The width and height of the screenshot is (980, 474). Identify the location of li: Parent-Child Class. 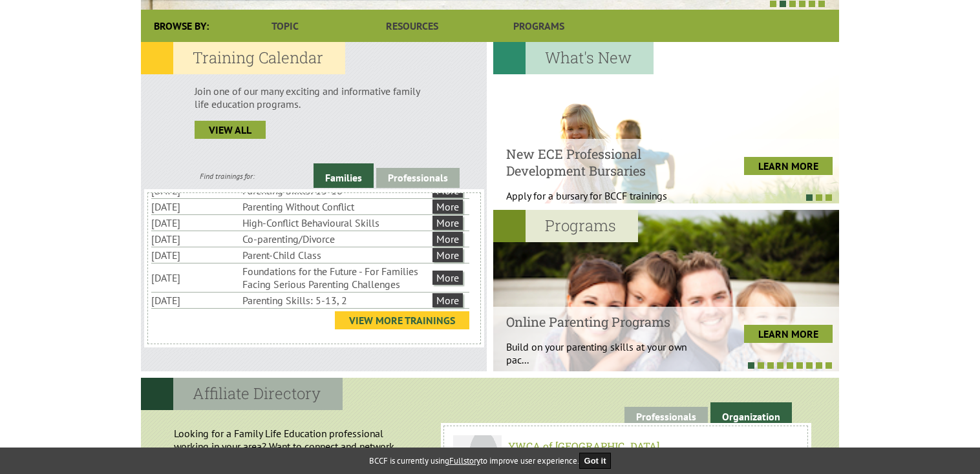
(336, 255).